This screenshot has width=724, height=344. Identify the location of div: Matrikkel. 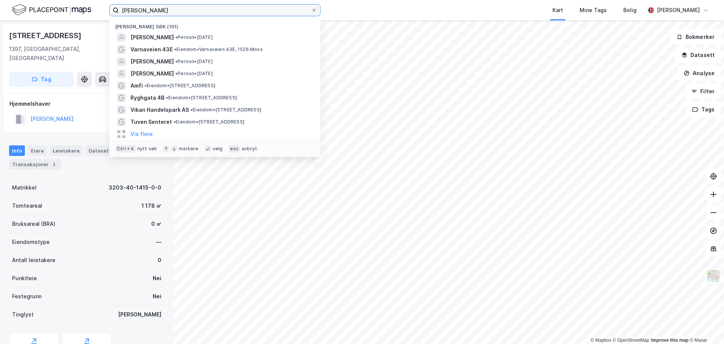
(24, 187).